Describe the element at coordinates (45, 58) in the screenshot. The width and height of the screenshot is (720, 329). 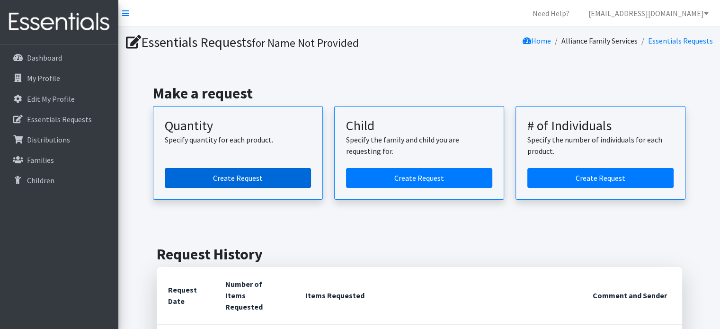
I see `p: Dashboard` at that location.